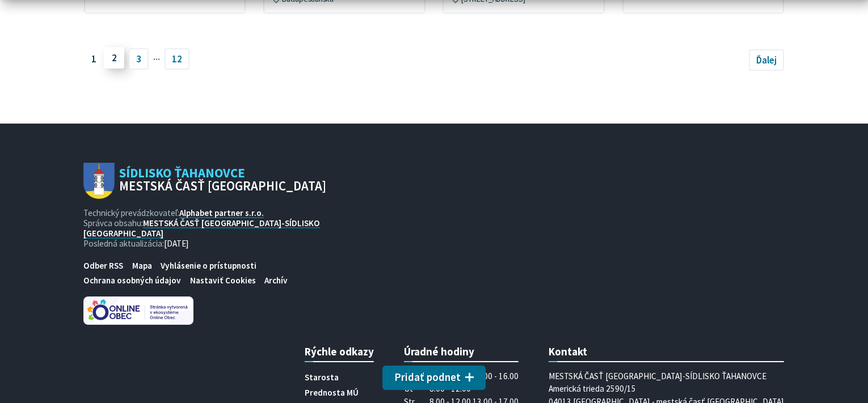  Describe the element at coordinates (205, 181) in the screenshot. I see `a: Logo Sídlisko Ťahanovce, prejsť na domovskú stránku.` at that location.